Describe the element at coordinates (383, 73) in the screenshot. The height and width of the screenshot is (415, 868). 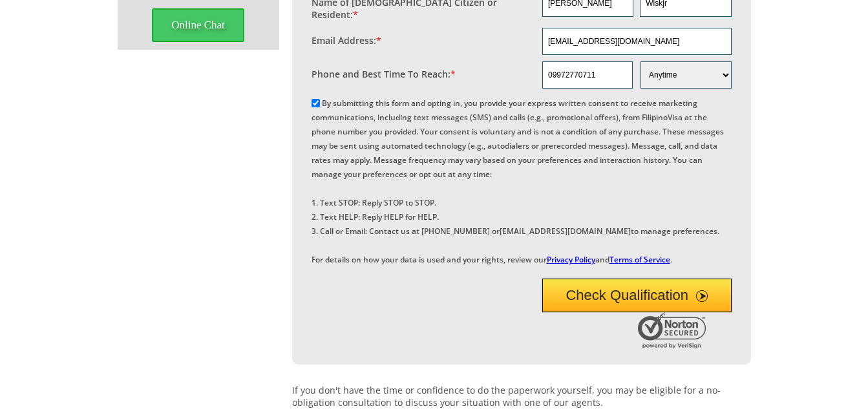
I see `label: Phone and Best Time To Reach:` at that location.